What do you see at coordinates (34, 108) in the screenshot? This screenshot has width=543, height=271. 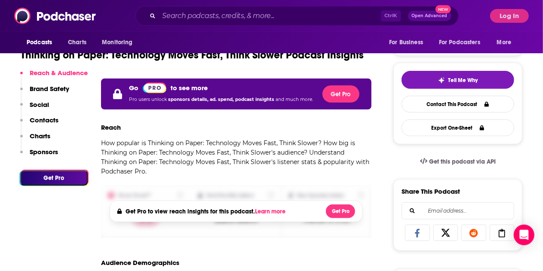 I see `button: Social` at bounding box center [34, 108].